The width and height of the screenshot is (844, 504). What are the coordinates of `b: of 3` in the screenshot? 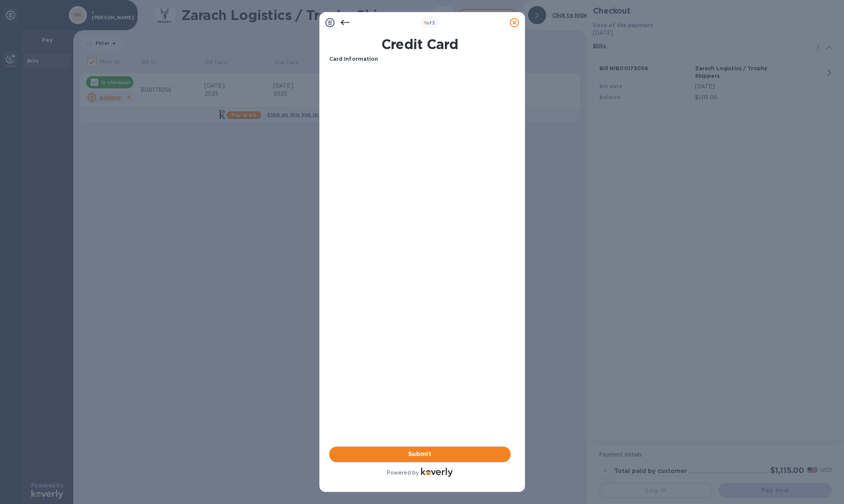 It's located at (430, 23).